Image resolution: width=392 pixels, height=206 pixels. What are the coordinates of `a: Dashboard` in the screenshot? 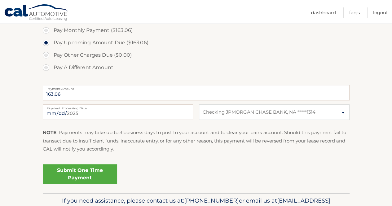 It's located at (324, 12).